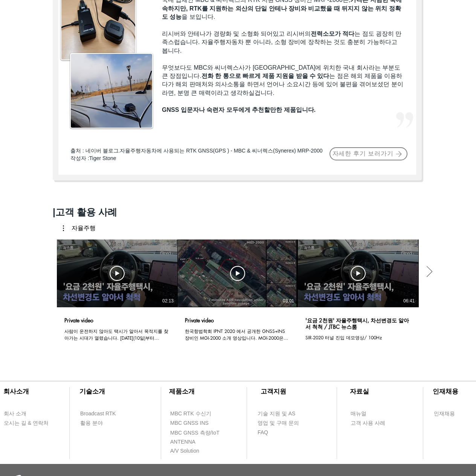 The image size is (476, 476). What do you see at coordinates (198, 413) in the screenshot?
I see `a: MBC RTK 수신기` at bounding box center [198, 413].